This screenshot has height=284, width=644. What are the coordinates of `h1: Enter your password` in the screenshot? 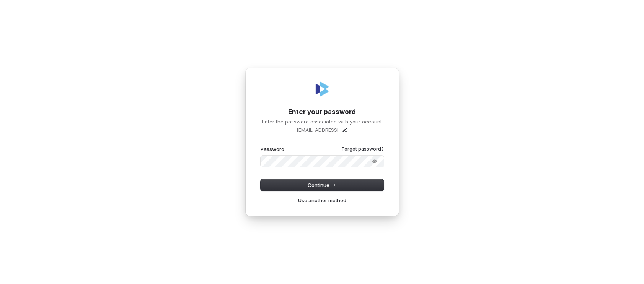 It's located at (322, 112).